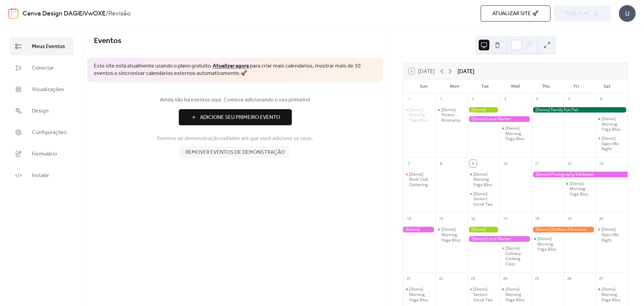  What do you see at coordinates (235, 139) in the screenshot?
I see `span: Eventos de demonstração exibidos até que você adicione os seus.` at bounding box center [235, 139].